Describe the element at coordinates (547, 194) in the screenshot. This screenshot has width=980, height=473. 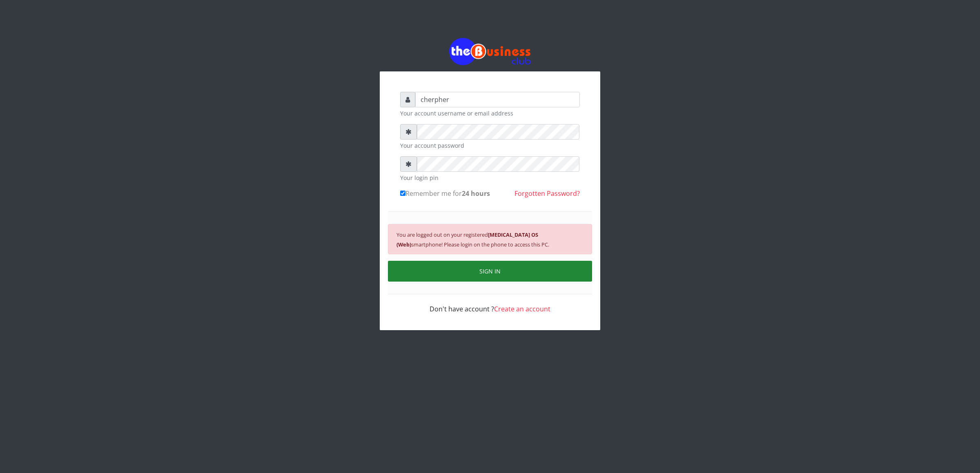
I see `a: Forgotten Password?` at that location.